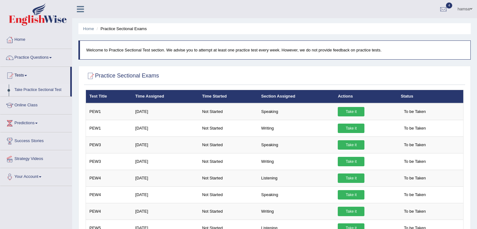  Describe the element at coordinates (296, 178) in the screenshot. I see `td: Listening` at that location.